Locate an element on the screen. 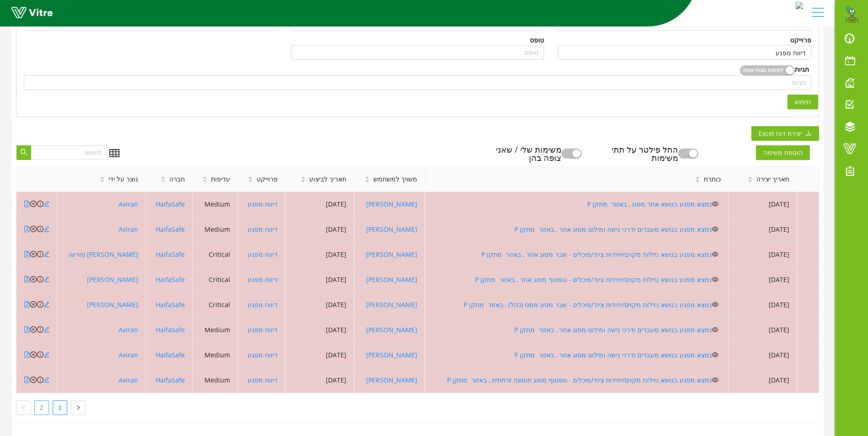  span: כותרת is located at coordinates (712, 179).